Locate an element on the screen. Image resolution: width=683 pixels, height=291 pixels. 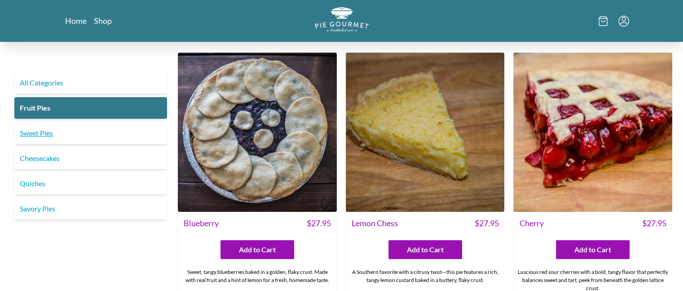
a: Sweet Pies is located at coordinates (91, 133).